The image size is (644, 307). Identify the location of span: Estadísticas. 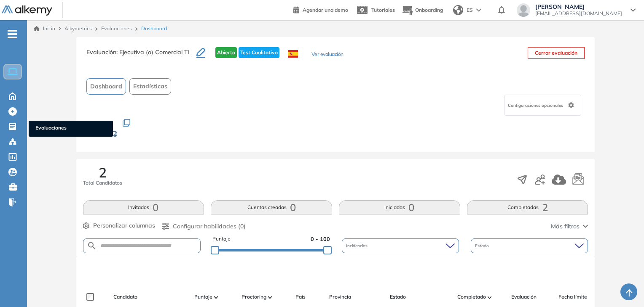
(150, 86).